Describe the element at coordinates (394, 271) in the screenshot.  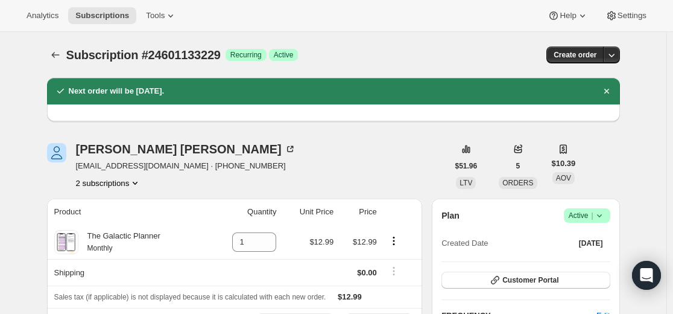
I see `button: Shipping actions` at that location.